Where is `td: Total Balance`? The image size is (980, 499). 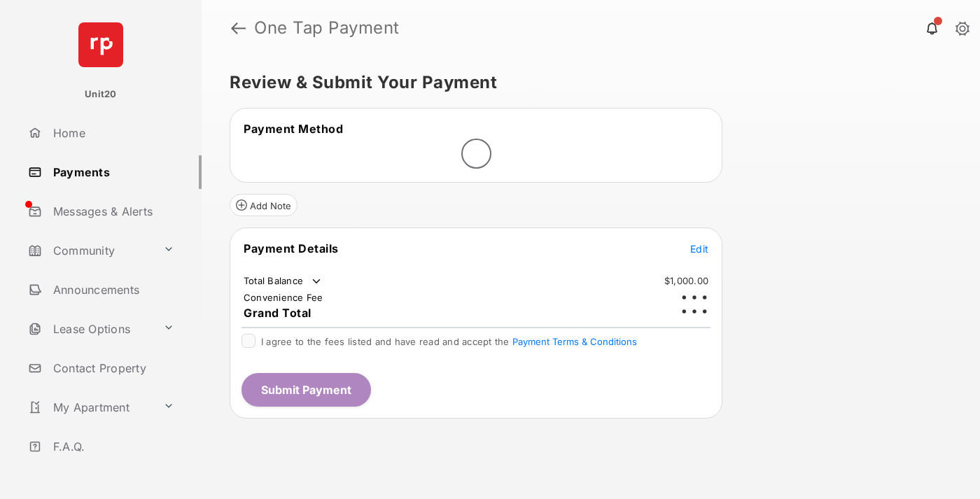
td: Total Balance is located at coordinates (283, 282).